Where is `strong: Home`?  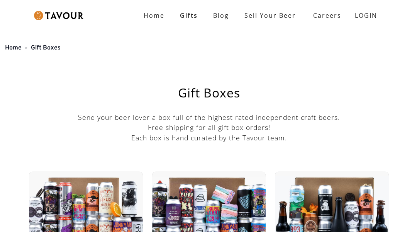
strong: Home is located at coordinates (154, 15).